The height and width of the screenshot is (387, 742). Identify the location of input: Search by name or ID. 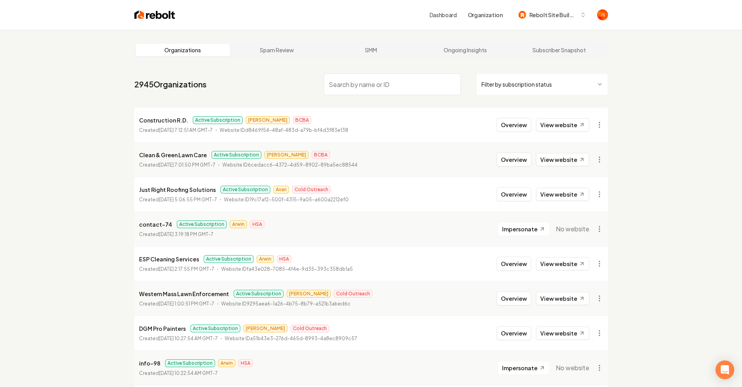
(392, 84).